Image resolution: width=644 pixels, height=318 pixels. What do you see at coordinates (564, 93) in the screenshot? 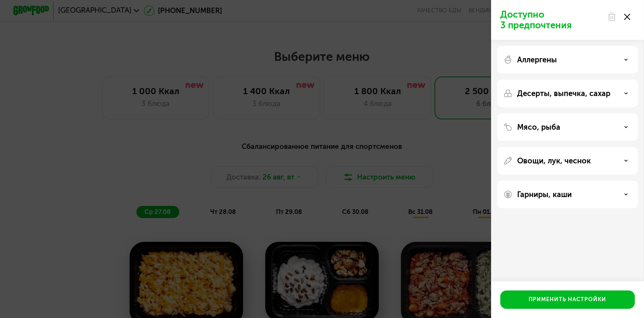
I see `p: Десерты, выпечка, сахар` at bounding box center [564, 93].